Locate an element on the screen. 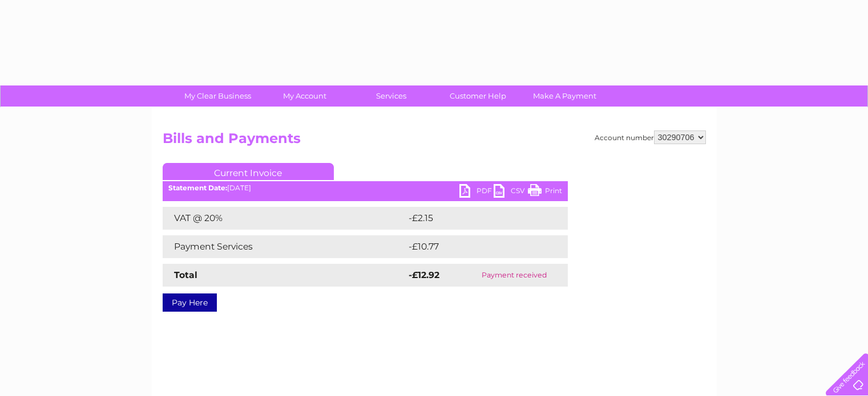 Image resolution: width=868 pixels, height=396 pixels. a: Customer Help is located at coordinates (478, 96).